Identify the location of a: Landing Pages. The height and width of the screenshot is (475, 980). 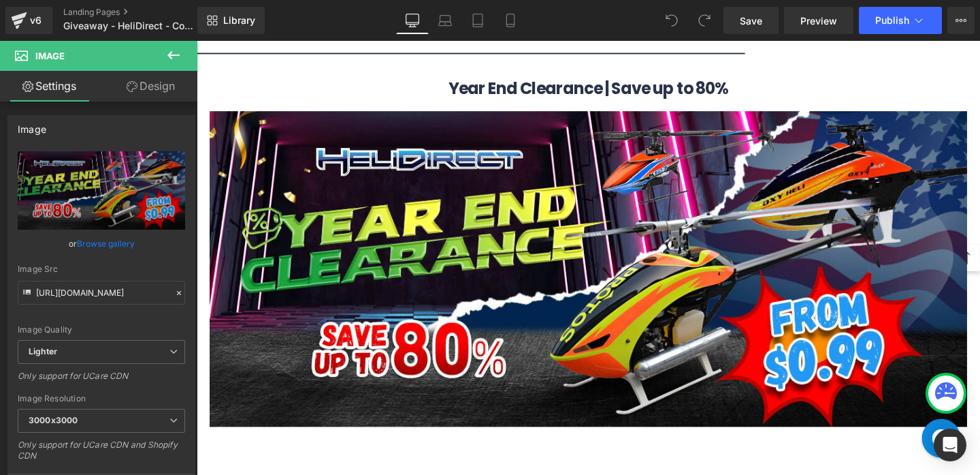
(142, 13).